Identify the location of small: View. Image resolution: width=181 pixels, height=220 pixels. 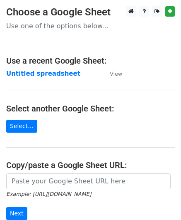
(116, 73).